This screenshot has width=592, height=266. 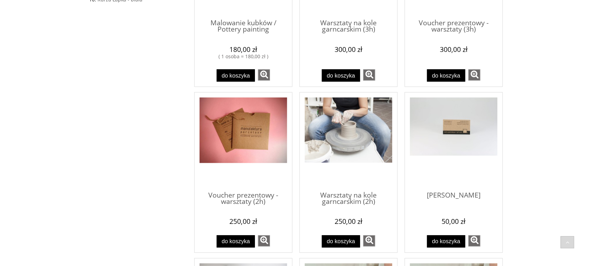 What do you see at coordinates (446, 75) in the screenshot?
I see `button: Do koszyka Voucher prezentowy - warsztaty (3h)` at bounding box center [446, 75].